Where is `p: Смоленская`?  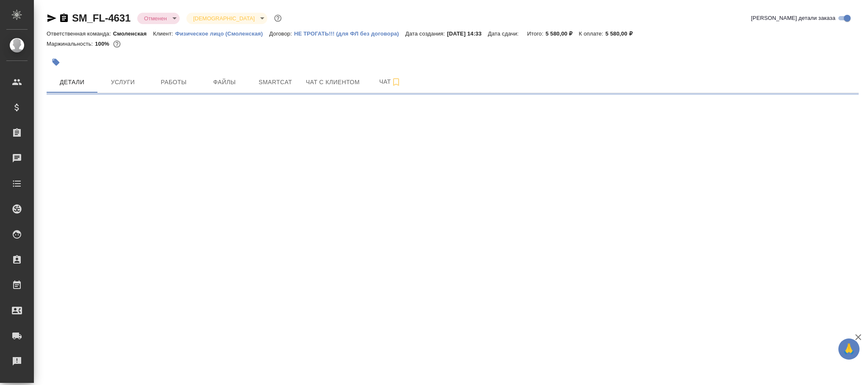
p: Смоленская is located at coordinates (133, 33).